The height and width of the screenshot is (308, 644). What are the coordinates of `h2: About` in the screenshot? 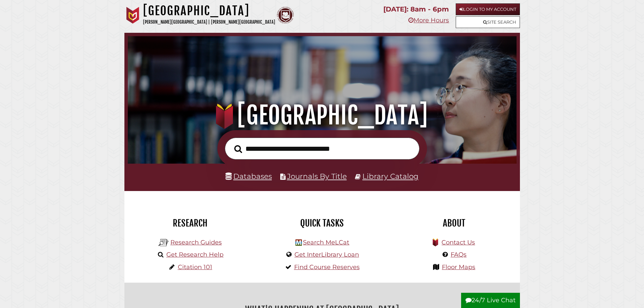 It's located at (454, 223).